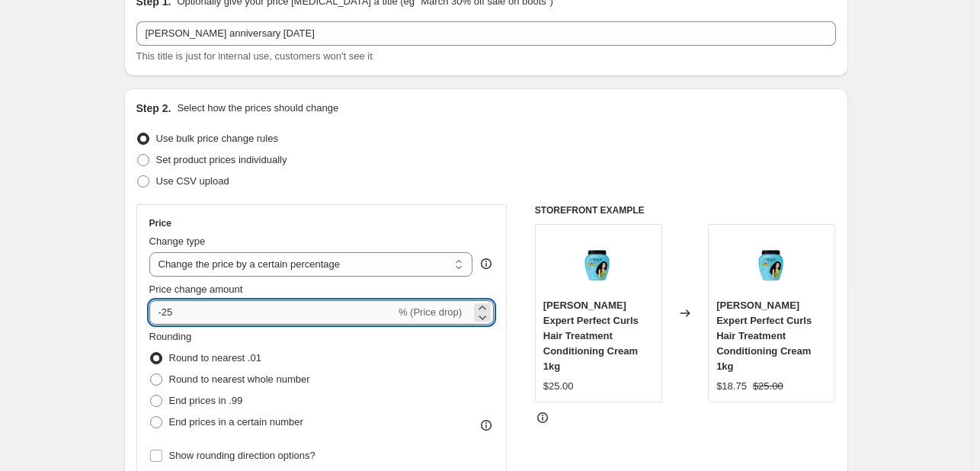 The image size is (980, 471). What do you see at coordinates (255, 56) in the screenshot?
I see `span: This title is just for internal use, customers won't see it` at bounding box center [255, 56].